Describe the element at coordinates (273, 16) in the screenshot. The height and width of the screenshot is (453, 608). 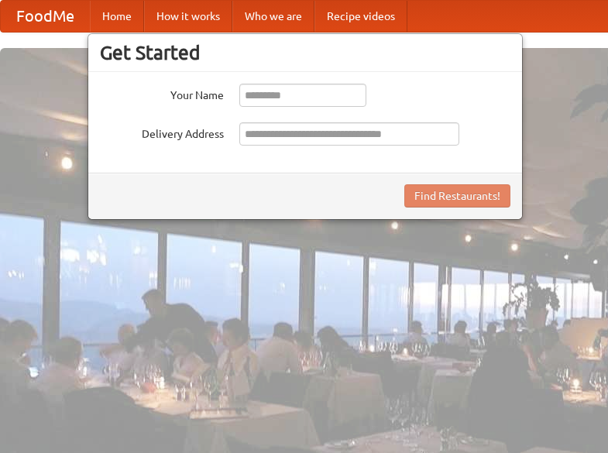
I see `a: Who we are` at that location.